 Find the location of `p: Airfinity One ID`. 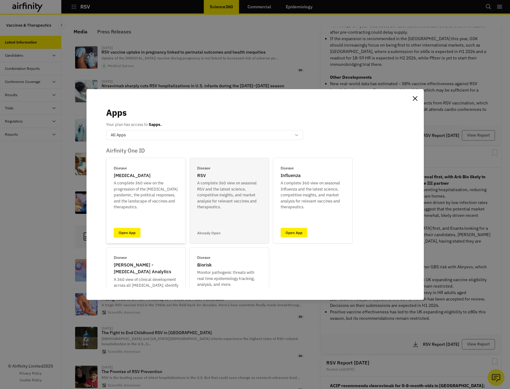

p: Airfinity One ID is located at coordinates (255, 151).